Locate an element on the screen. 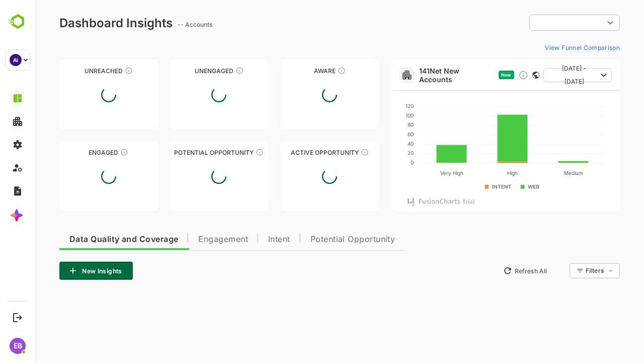 This screenshot has height=363, width=644. div: These accounts have not been engaged with for a defined time period is located at coordinates (94, 70).